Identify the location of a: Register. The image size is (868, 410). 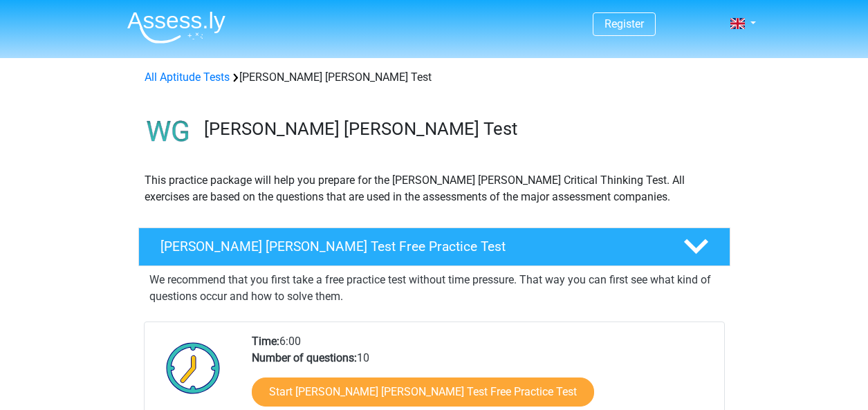
(624, 24).